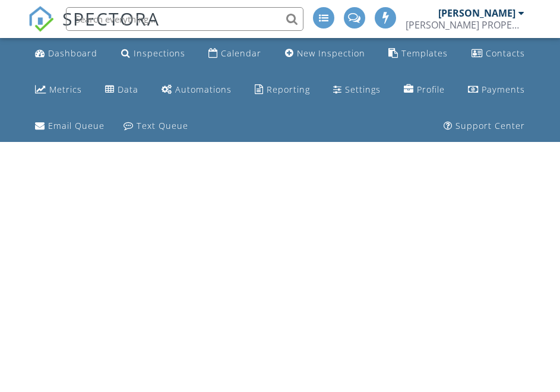 This screenshot has height=392, width=560. Describe the element at coordinates (162, 126) in the screenshot. I see `div: Text Queue` at that location.